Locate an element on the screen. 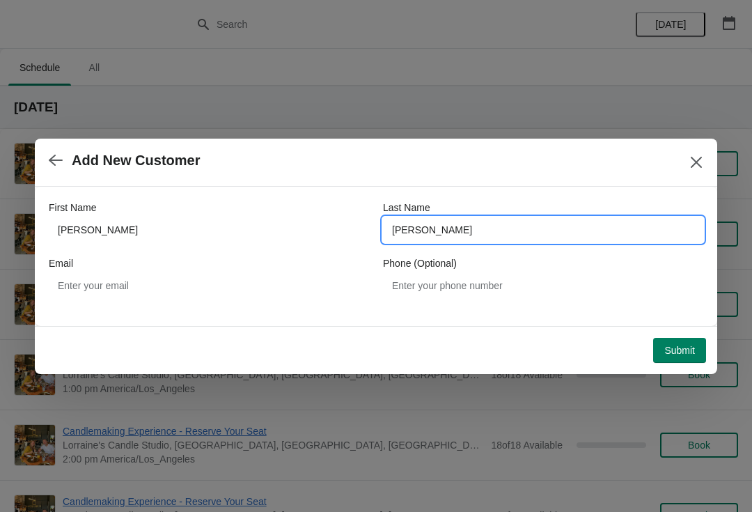 The image size is (752, 512). input: Enter your email is located at coordinates (209, 286).